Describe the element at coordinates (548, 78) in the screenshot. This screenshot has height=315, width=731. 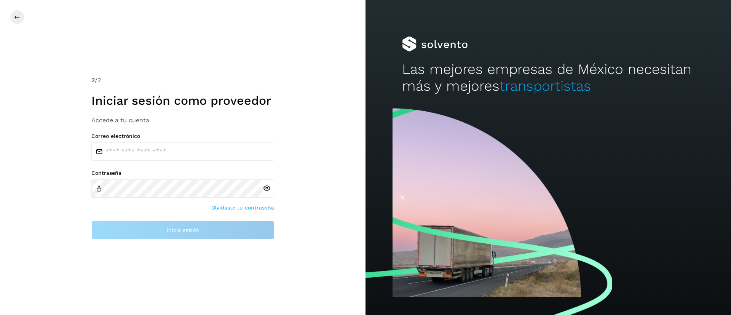
I see `h2: Las mejores empresas de México necesitan más y mejores` at that location.